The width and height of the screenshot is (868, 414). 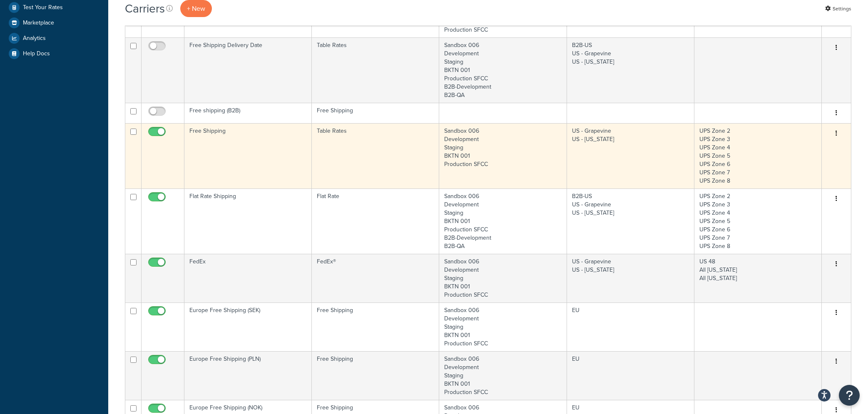 What do you see at coordinates (248, 70) in the screenshot?
I see `td: Free Shipping Delivery Date` at bounding box center [248, 70].